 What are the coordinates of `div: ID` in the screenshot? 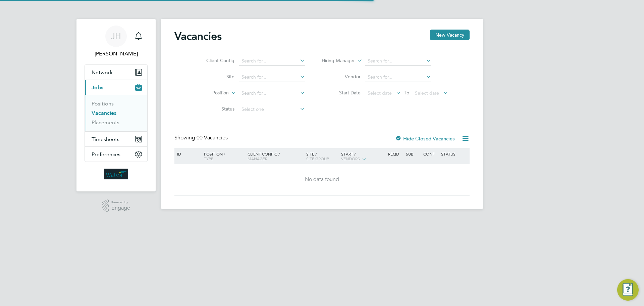 It's located at (187, 154).